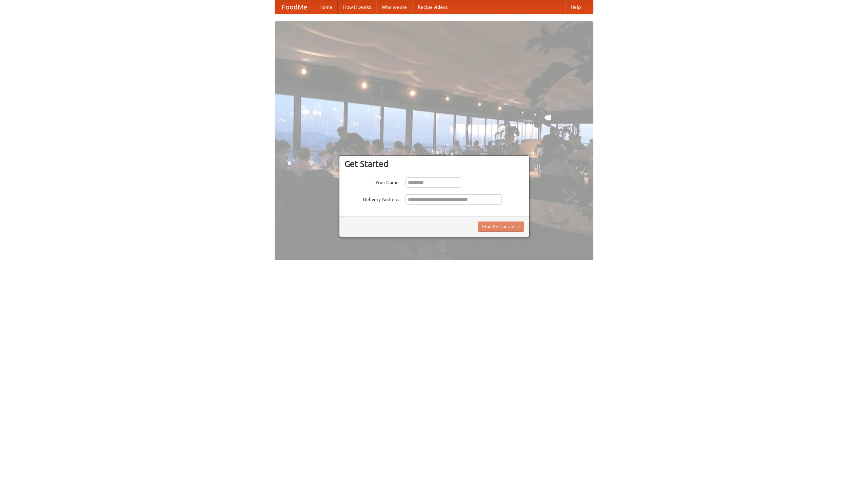 The image size is (868, 480). Describe the element at coordinates (357, 7) in the screenshot. I see `a: How it works` at that location.